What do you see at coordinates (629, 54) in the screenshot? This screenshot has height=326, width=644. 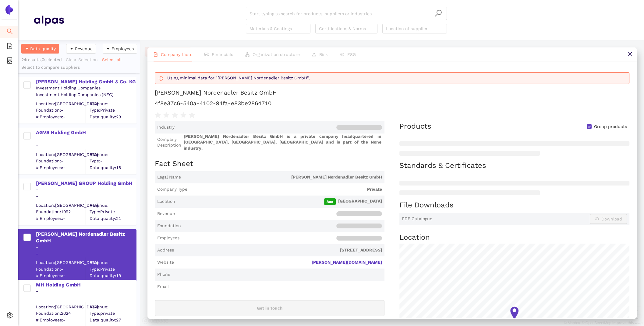 I see `button: close` at bounding box center [629, 54].